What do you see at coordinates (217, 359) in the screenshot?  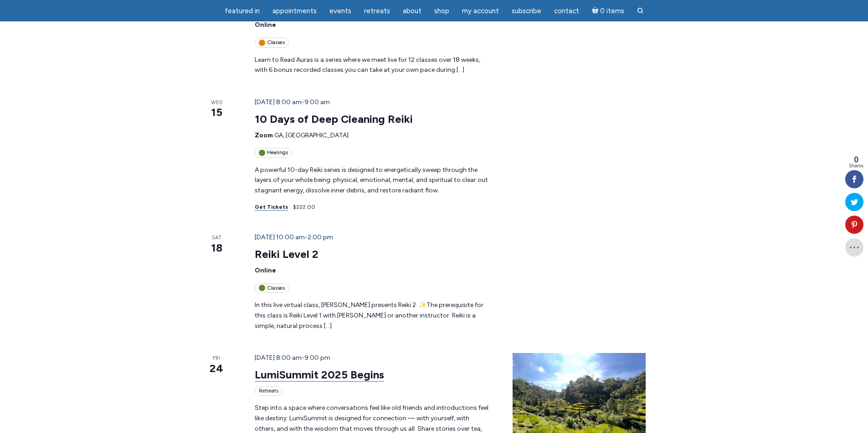 I see `span: Fri` at bounding box center [217, 359].